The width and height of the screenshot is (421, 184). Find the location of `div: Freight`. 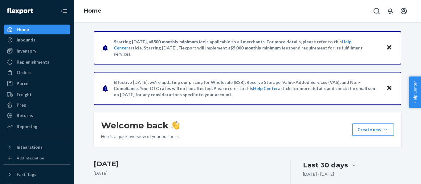

div: Freight is located at coordinates (24, 95).